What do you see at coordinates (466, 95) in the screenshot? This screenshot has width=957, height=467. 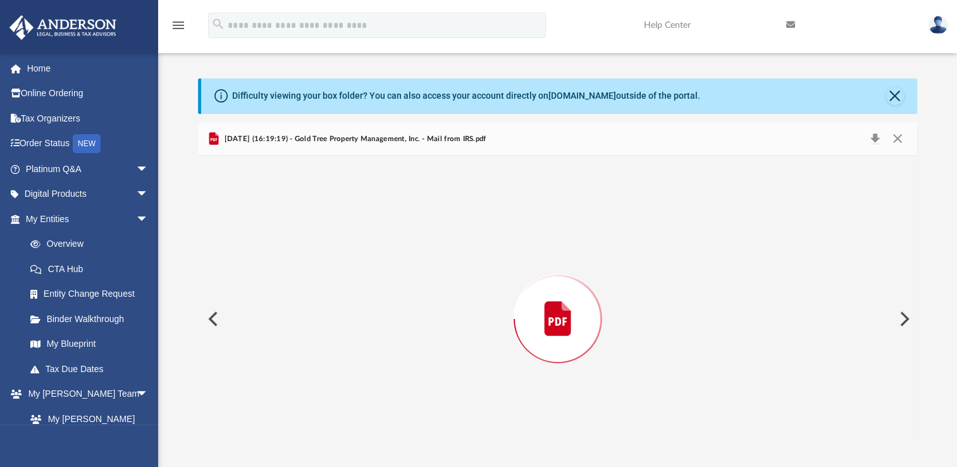 I see `div: Difficulty viewing your box folder? You can also access your account directly on outside of the p...` at bounding box center [466, 95].